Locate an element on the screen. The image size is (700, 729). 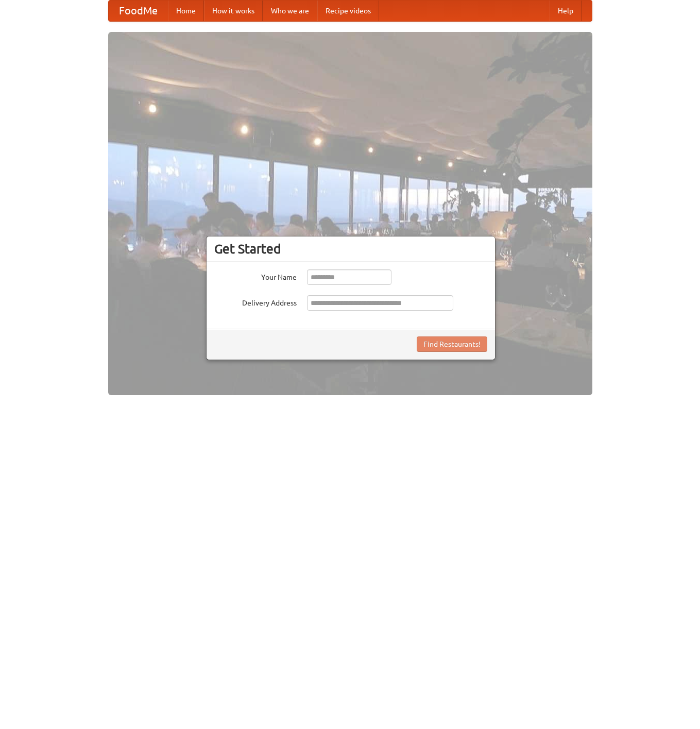
a: How it works is located at coordinates (234, 11).